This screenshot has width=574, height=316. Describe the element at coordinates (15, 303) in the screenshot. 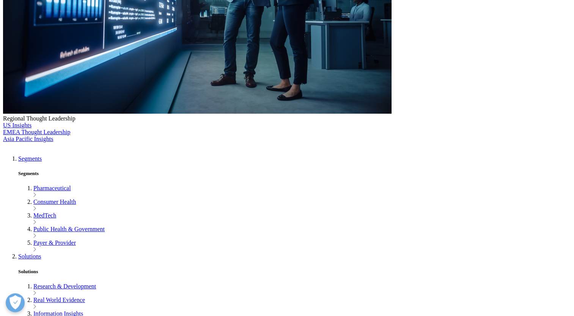

I see `button: Open Preferences` at that location.